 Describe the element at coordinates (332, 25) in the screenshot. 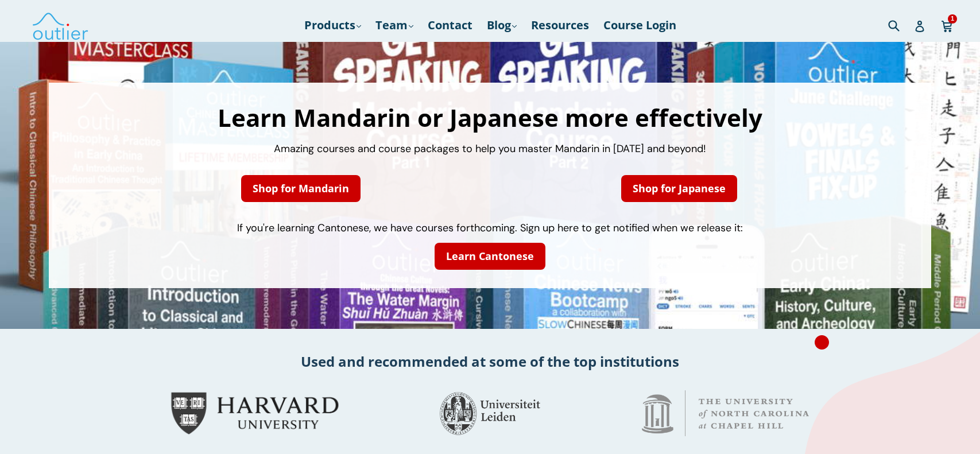

I see `a: Products` at that location.